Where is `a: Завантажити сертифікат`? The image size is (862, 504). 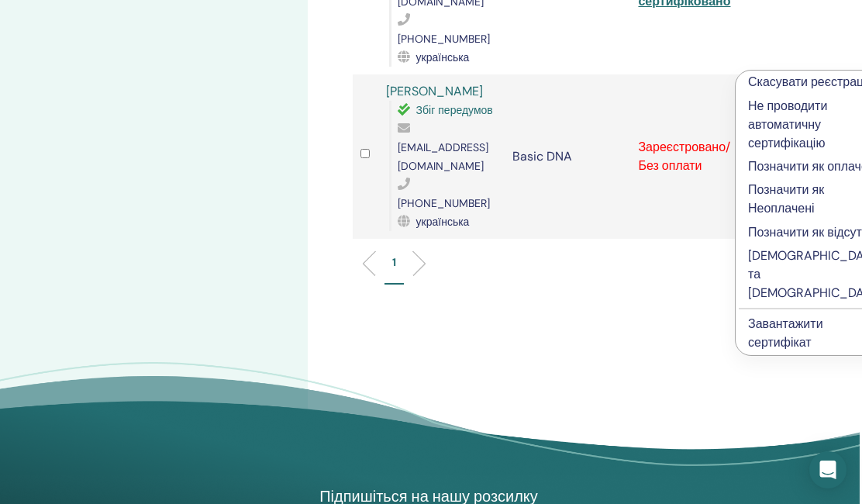
a: Завантажити сертифікат is located at coordinates (785, 332).